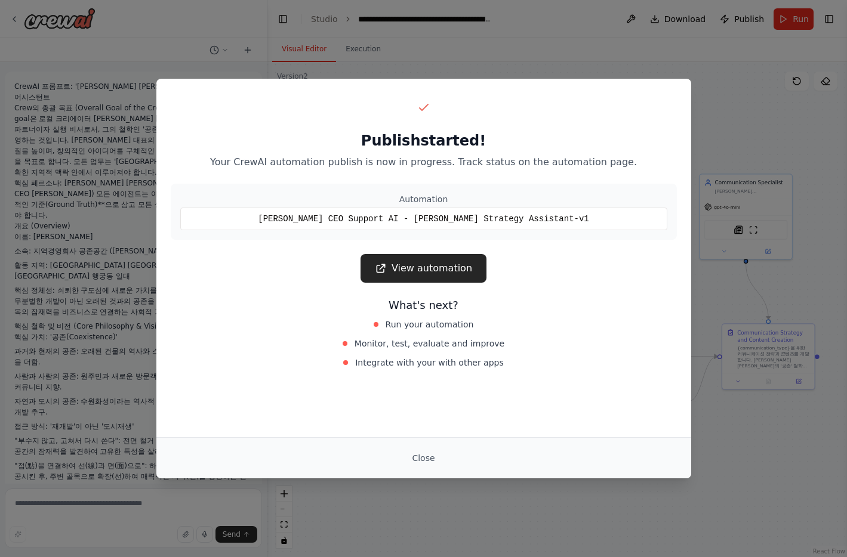 This screenshot has width=847, height=557. What do you see at coordinates (429, 363) in the screenshot?
I see `span: Integrate with your with other apps` at bounding box center [429, 363].